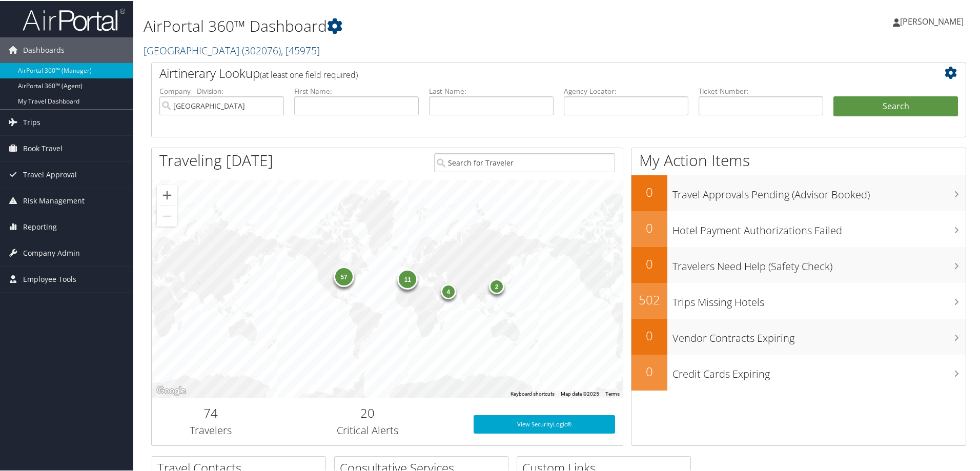 This screenshot has height=471, width=980. I want to click on button: Keyboard shortcuts, so click(533, 393).